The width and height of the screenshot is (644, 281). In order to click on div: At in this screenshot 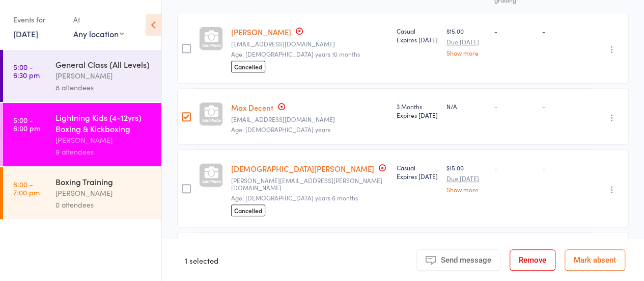, I will do `click(98, 20)`.